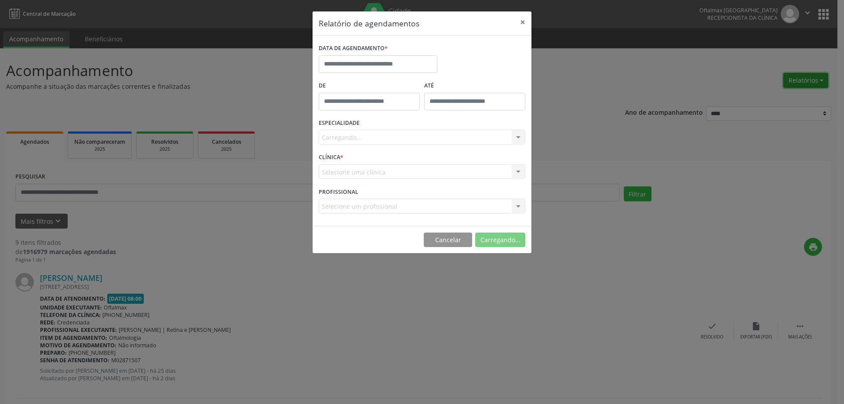 This screenshot has height=404, width=844. Describe the element at coordinates (369, 86) in the screenshot. I see `label: De` at that location.